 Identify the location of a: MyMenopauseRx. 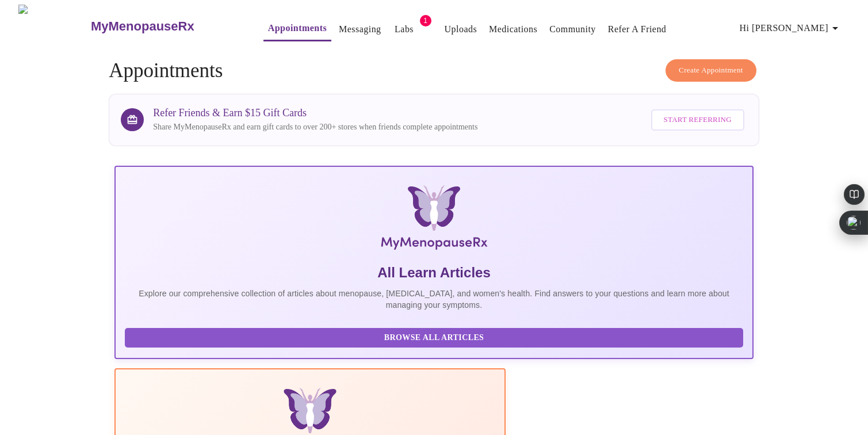
(164, 26).